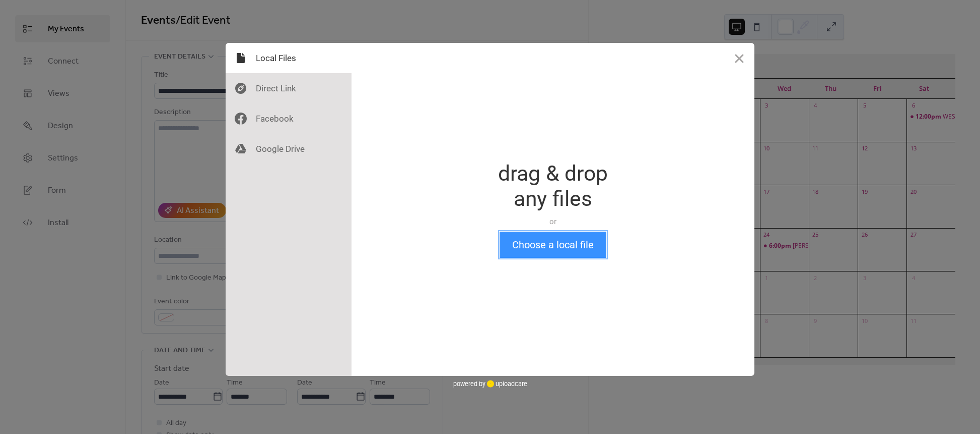 The width and height of the screenshot is (980, 434). What do you see at coordinates (553, 186) in the screenshot?
I see `div: drag & drop any files` at bounding box center [553, 186].